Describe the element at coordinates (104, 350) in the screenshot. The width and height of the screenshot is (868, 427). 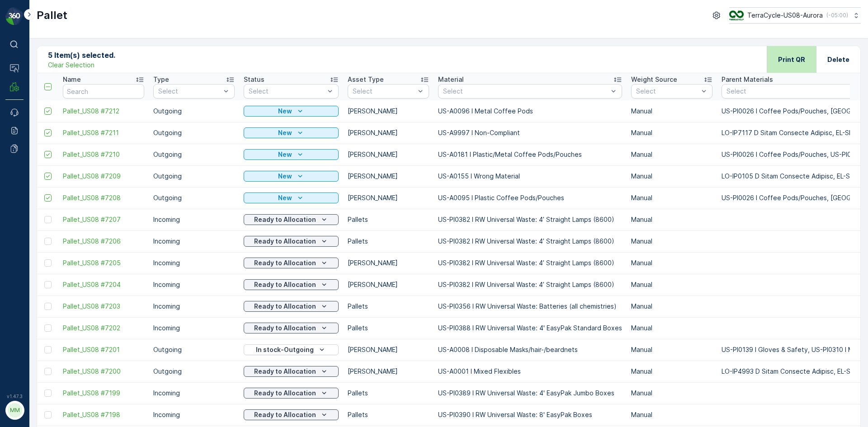
I see `span: Pallet_US08 #7201` at that location.